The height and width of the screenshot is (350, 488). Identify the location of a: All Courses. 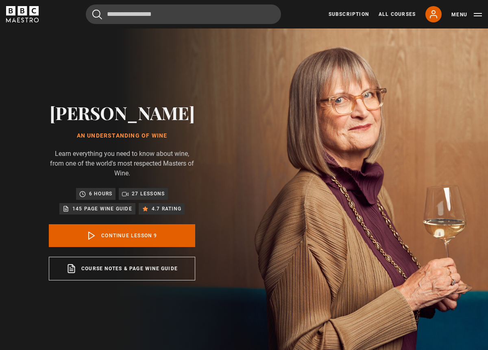
(397, 14).